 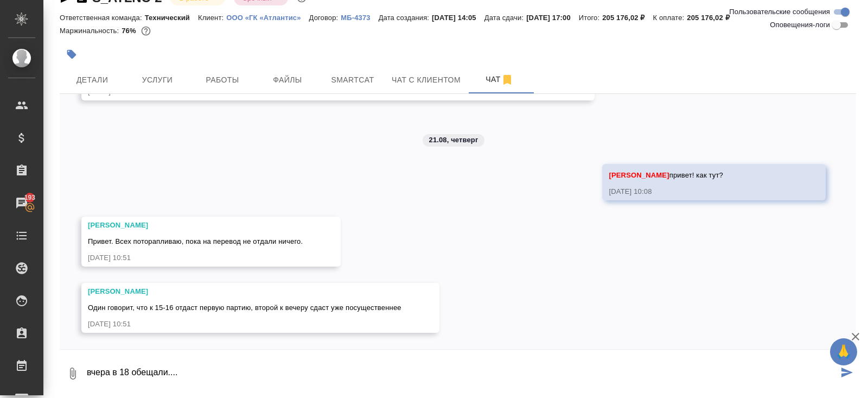 I want to click on span: Один говорит, что к 15-16 отдаст первую партию, второй к вечеру сдаст уже посущественнее, so click(x=245, y=308).